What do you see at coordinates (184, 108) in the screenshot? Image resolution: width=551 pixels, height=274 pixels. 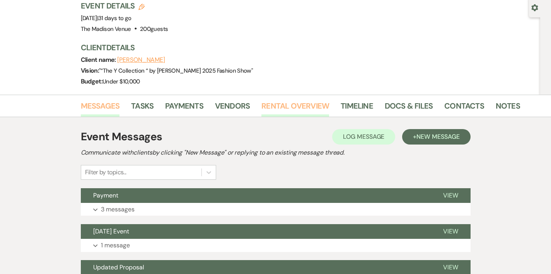 I see `a: Payments` at bounding box center [184, 108].